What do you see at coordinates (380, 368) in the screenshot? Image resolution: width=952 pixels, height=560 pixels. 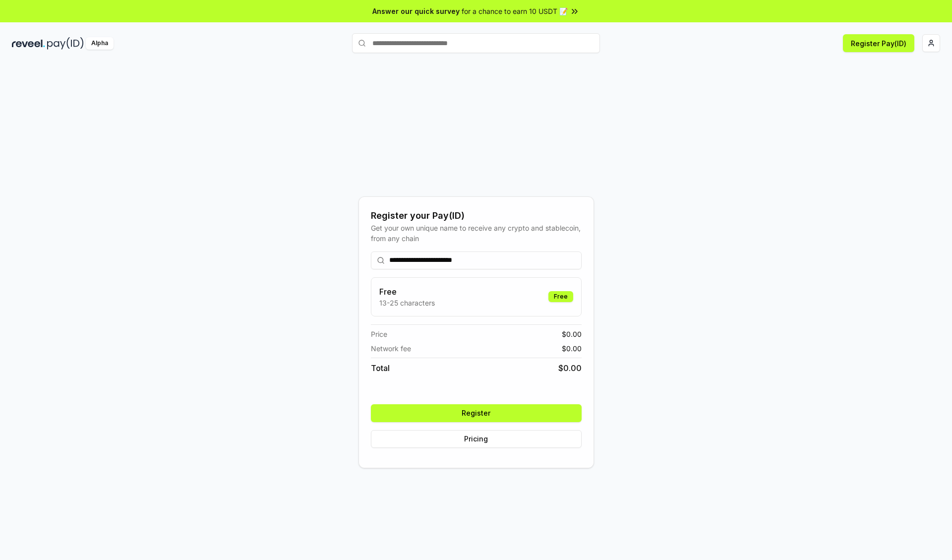 I see `span: Total` at bounding box center [380, 368].